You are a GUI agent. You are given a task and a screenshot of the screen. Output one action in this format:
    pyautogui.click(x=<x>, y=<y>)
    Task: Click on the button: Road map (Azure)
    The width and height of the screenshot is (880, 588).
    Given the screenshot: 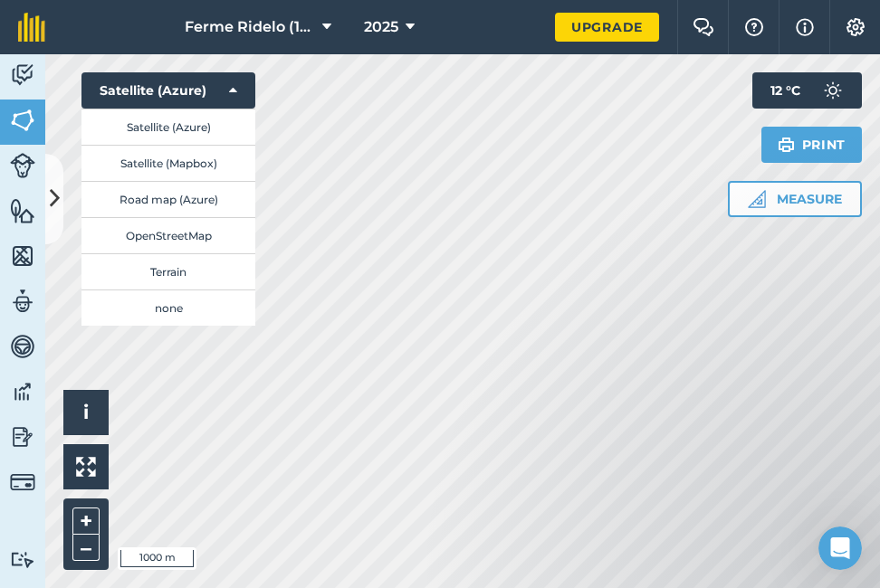 What is the action you would take?
    pyautogui.click(x=168, y=199)
    